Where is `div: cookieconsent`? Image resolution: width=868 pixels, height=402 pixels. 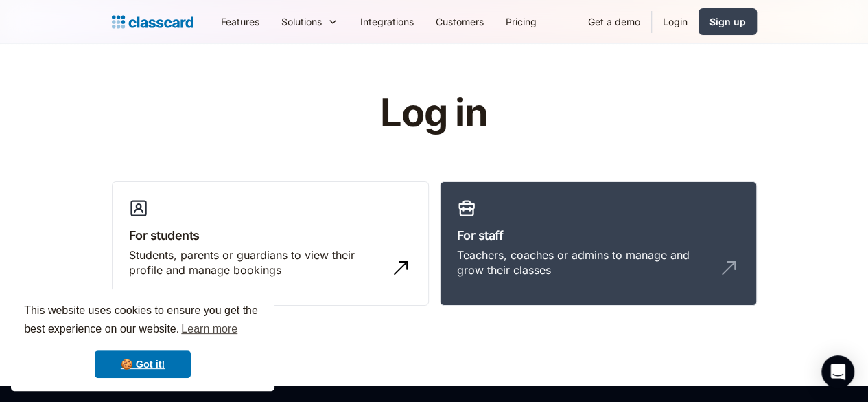 div: cookieconsent is located at coordinates (143, 340).